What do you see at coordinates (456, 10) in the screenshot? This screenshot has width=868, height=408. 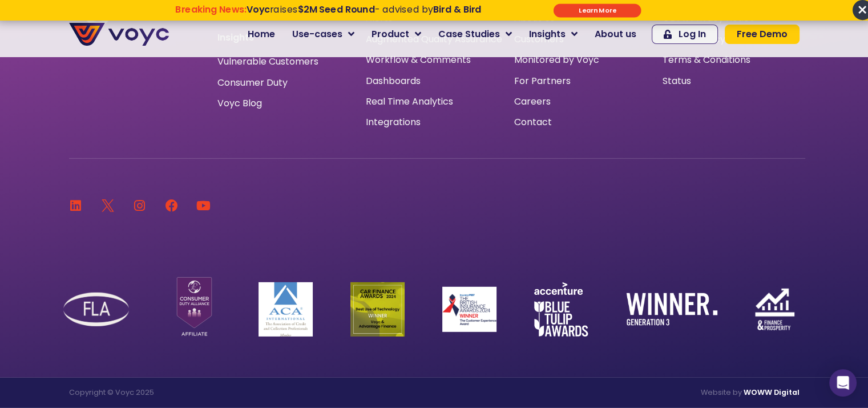 I see `strong: Bird & Bird` at bounding box center [456, 10].